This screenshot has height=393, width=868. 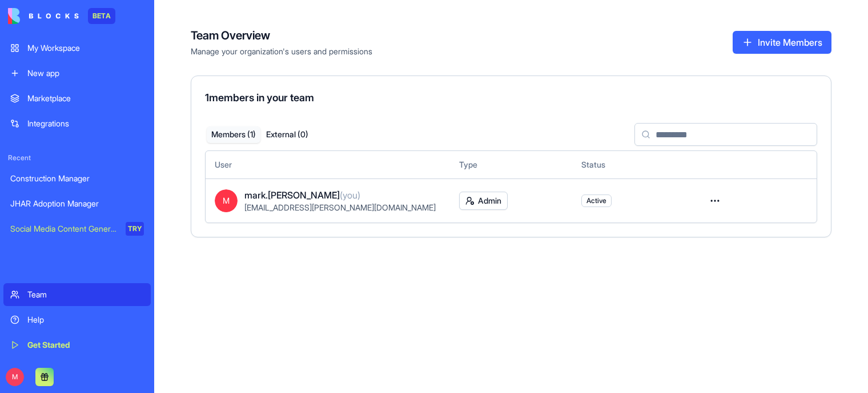 What do you see at coordinates (86, 73) in the screenshot?
I see `div: New app` at bounding box center [86, 73].